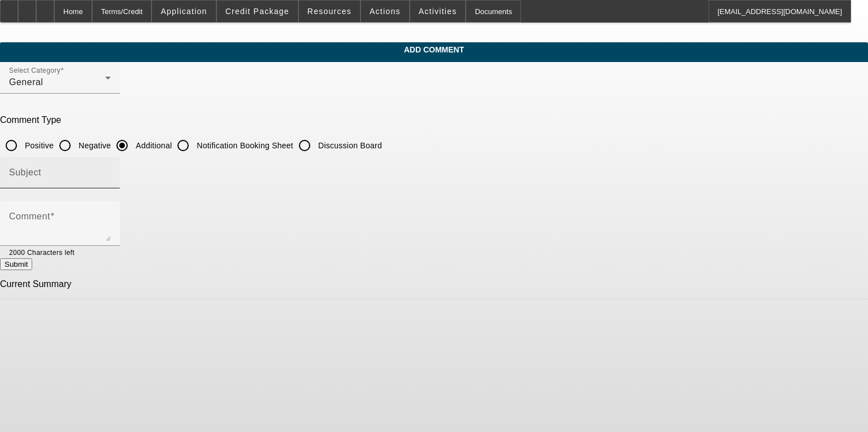  I want to click on span: Actions, so click(385, 11).